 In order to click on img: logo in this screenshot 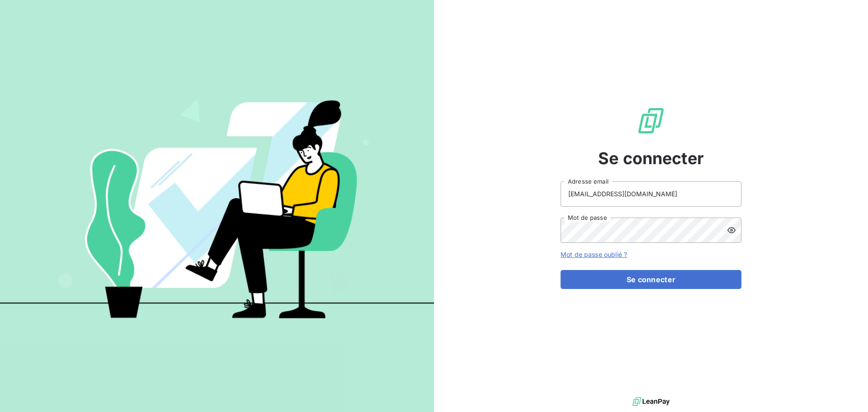, I will do `click(651, 402)`.